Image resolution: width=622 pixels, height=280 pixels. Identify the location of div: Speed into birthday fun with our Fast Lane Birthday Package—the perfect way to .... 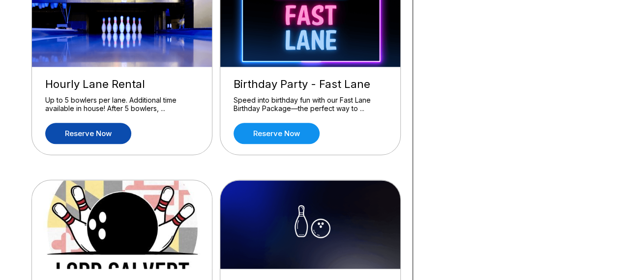
(310, 104).